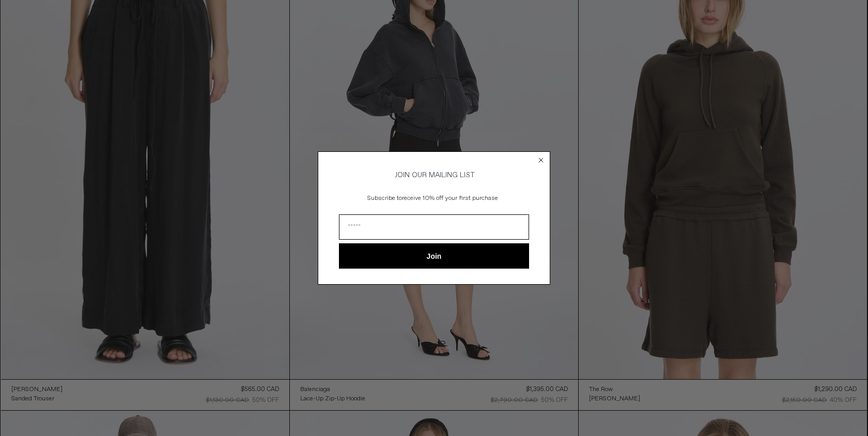  What do you see at coordinates (384, 198) in the screenshot?
I see `span: Subscribe to` at bounding box center [384, 198].